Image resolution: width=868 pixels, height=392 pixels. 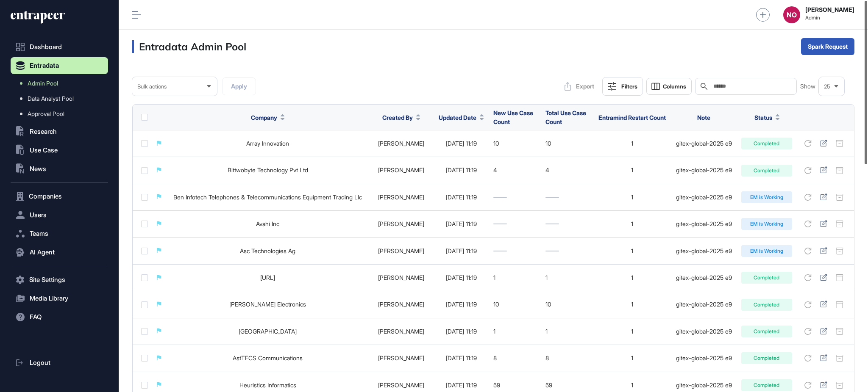 What do you see at coordinates (62, 114) in the screenshot?
I see `a: Approval Pool` at bounding box center [62, 114].